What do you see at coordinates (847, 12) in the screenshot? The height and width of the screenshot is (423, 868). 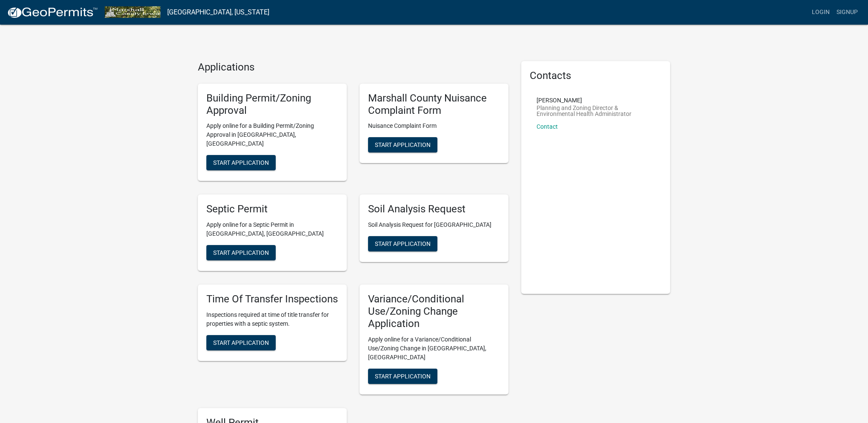 I see `a: Signup` at bounding box center [847, 12].